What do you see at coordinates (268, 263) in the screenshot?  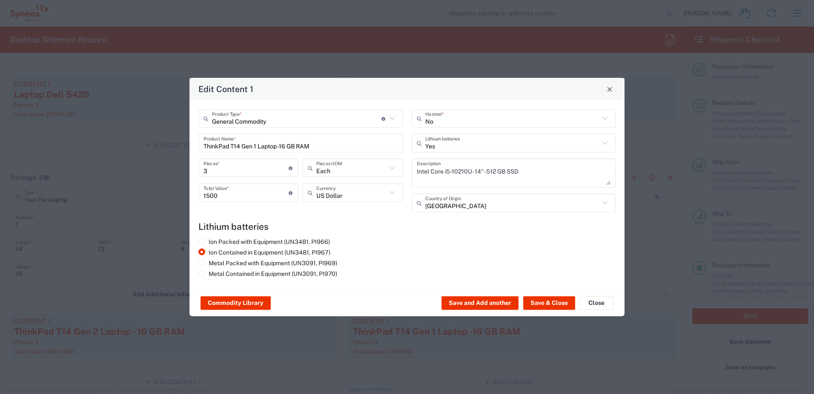 I see `label: Metal Packed with Equipment (UN3091, PI969)` at bounding box center [268, 263].